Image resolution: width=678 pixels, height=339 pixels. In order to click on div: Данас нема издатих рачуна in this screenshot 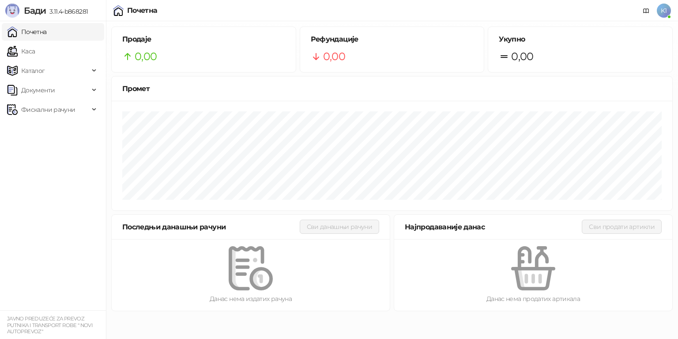, I will do `click(251, 298)`.